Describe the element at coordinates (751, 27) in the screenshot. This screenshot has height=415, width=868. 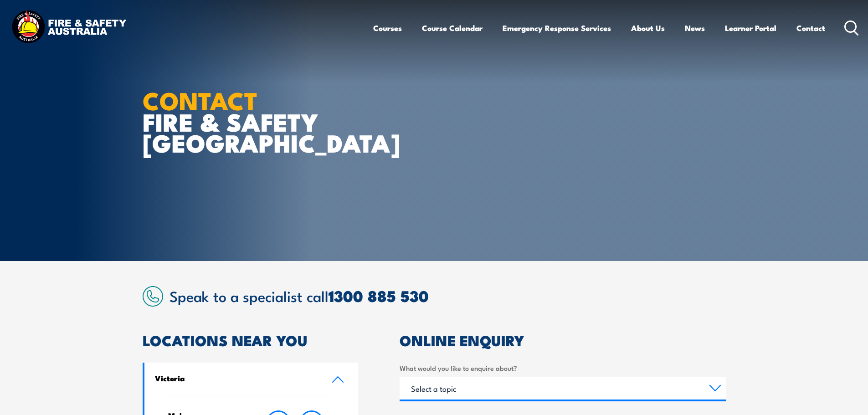
I see `a: Learner Portal` at that location.